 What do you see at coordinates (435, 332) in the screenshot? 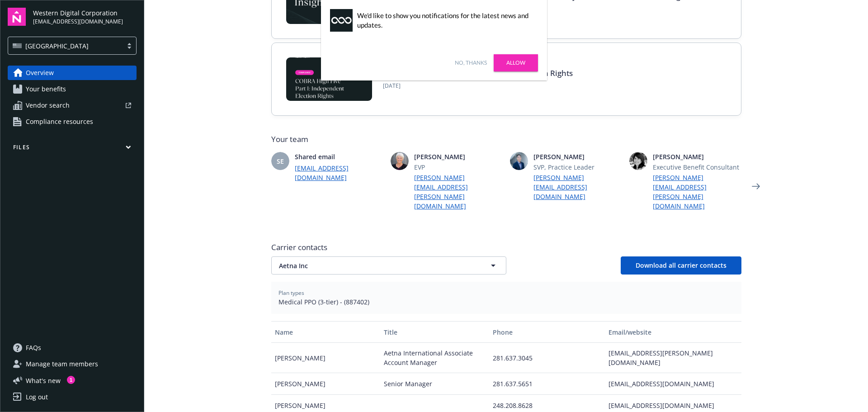
I see `button: Title` at bounding box center [435, 332].